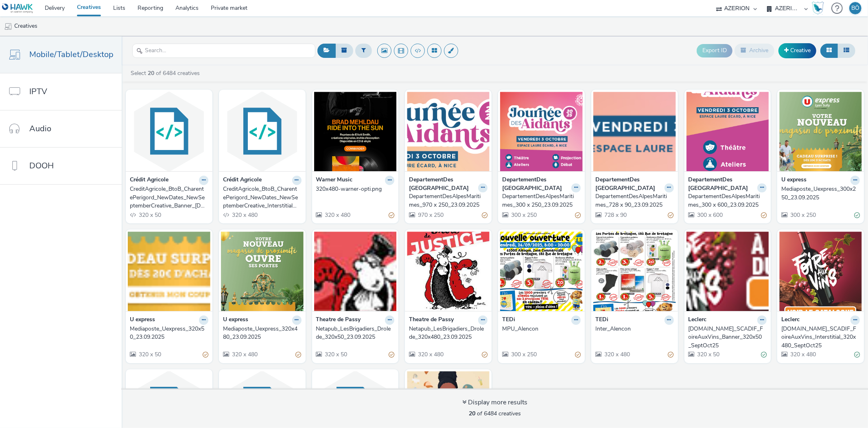 The width and height of the screenshot is (868, 428). I want to click on img: Inter_Alencon visual, so click(634, 271).